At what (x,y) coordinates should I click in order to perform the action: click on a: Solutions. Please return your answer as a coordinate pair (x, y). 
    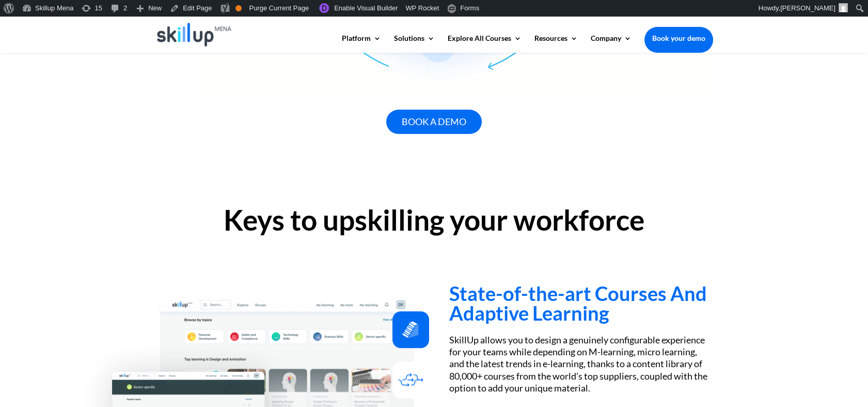
    Looking at the image, I should click on (415, 43).